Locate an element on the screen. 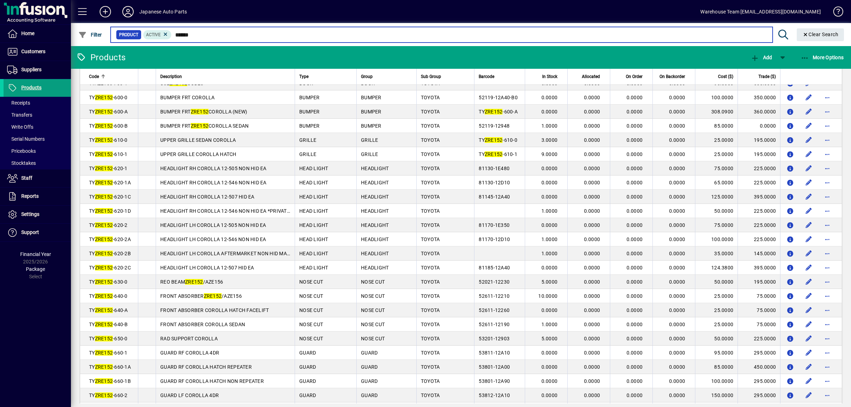 The image size is (851, 407). span: Description is located at coordinates (171, 77).